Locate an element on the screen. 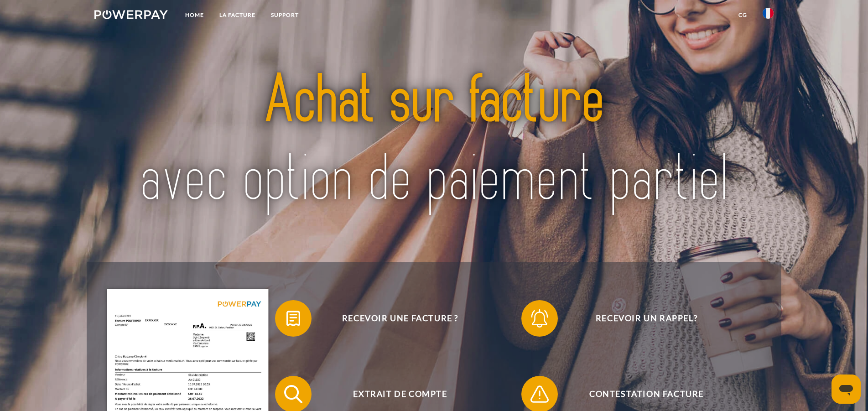 The image size is (868, 411). a: Support is located at coordinates (285, 15).